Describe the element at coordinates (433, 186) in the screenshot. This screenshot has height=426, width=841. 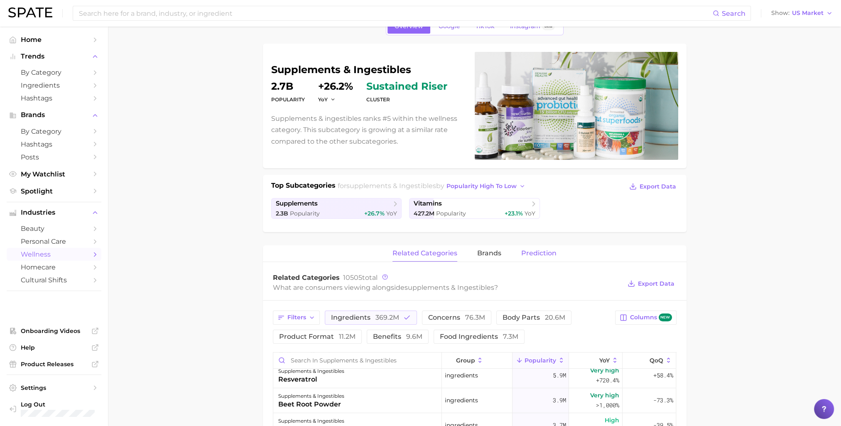
I see `span: for by` at that location.